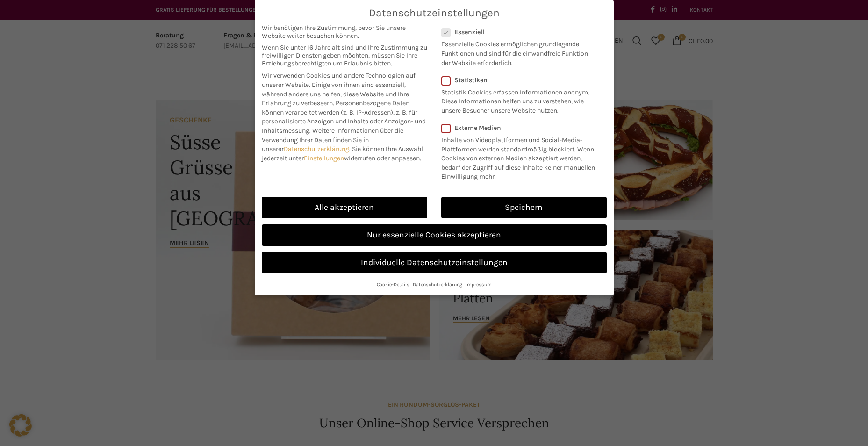 This screenshot has height=446, width=868. Describe the element at coordinates (518, 51) in the screenshot. I see `p: Essenzielle Cookies ermöglichen grundlegende Funktionen und sind für die einwandfreie Funktion de...` at that location.